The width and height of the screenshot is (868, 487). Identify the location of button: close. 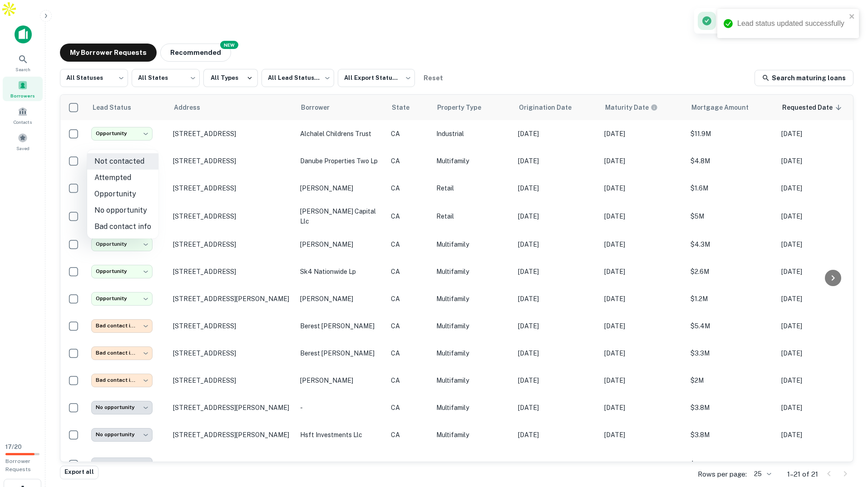
(852, 17).